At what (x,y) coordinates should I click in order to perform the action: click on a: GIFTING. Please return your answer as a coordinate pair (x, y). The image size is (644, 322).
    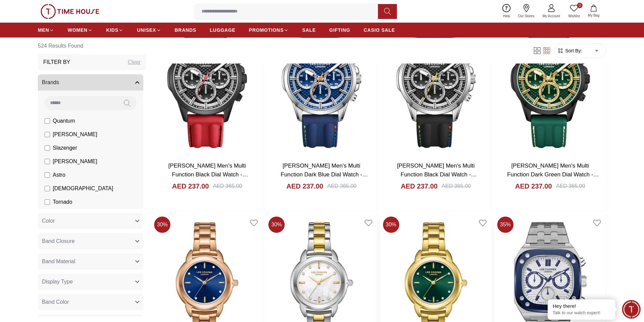
    Looking at the image, I should click on (339, 30).